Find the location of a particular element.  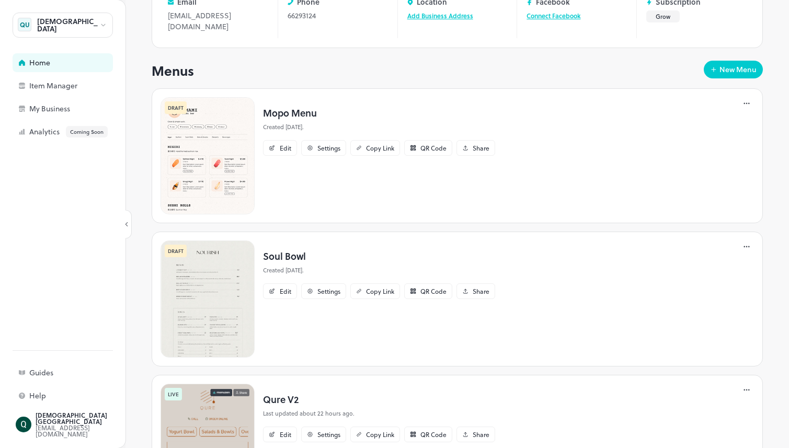

div: Help is located at coordinates (82, 396).